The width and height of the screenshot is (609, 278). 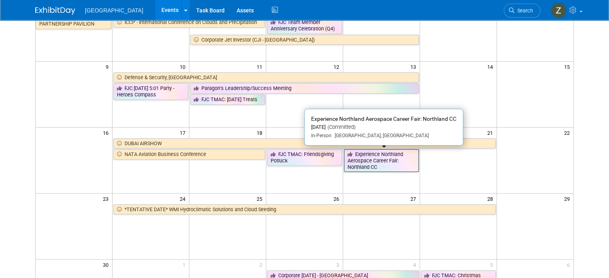 I want to click on a: Search, so click(x=522, y=10).